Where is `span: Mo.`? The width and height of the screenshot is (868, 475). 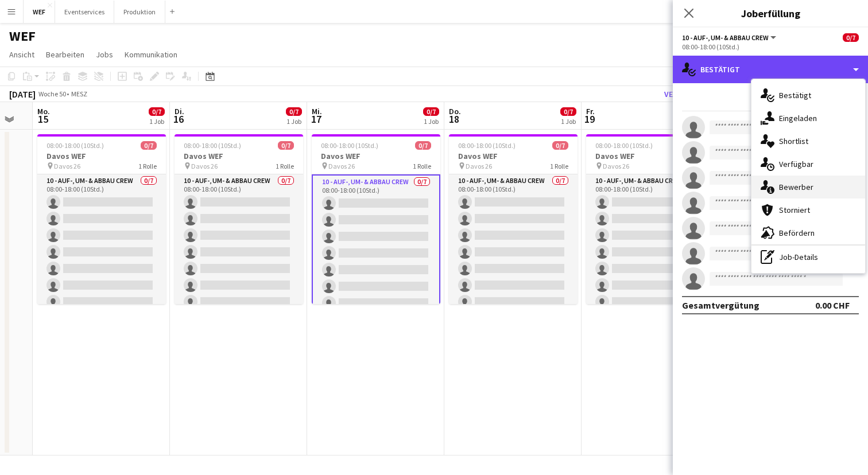
span: Mo. is located at coordinates (43, 111).